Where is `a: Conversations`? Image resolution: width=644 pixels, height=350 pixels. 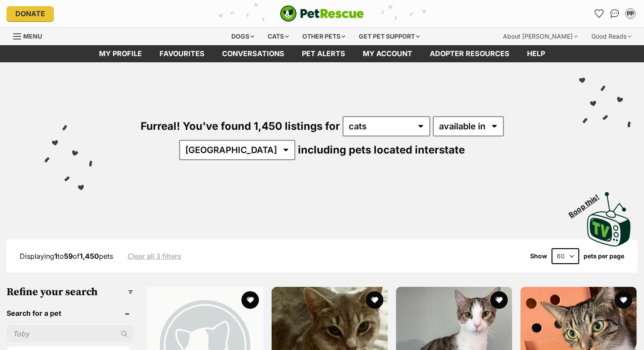
a: Conversations is located at coordinates (614, 14).